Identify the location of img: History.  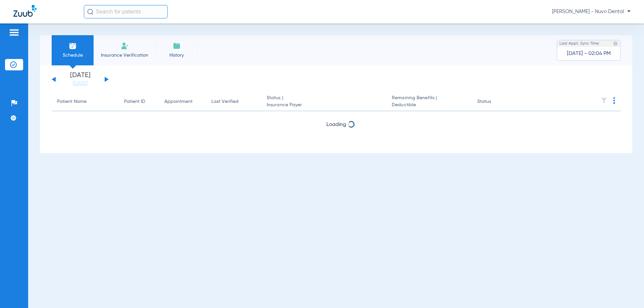
(177, 46).